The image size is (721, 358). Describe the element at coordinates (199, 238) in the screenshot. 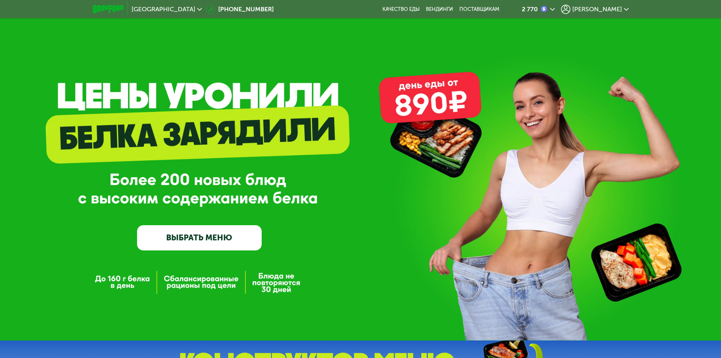

I see `a: ВЫБРАТЬ МЕНЮ` at that location.